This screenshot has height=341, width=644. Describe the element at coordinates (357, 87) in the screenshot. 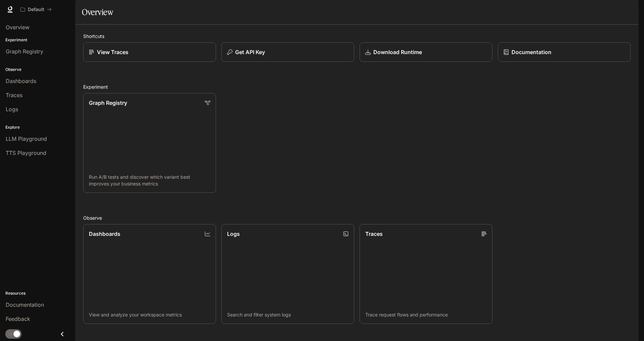

I see `h2: Experiment` at that location.